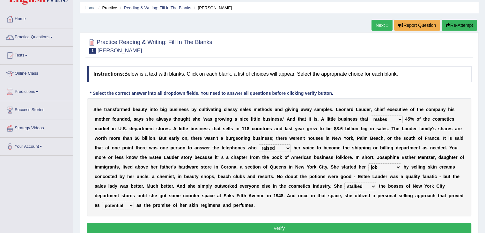 The image size is (485, 233). What do you see at coordinates (37, 127) in the screenshot?
I see `a: Strategy Videos` at bounding box center [37, 127].